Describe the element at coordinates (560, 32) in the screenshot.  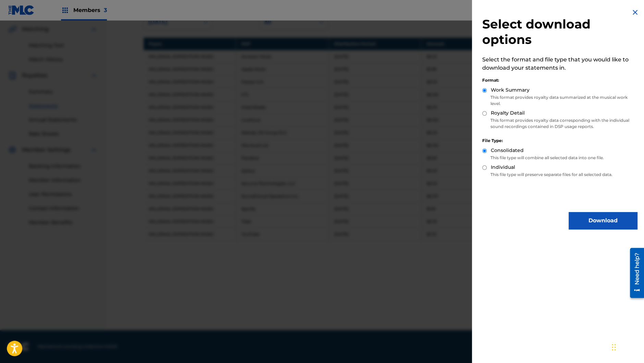
I see `h2: Select download options` at that location.